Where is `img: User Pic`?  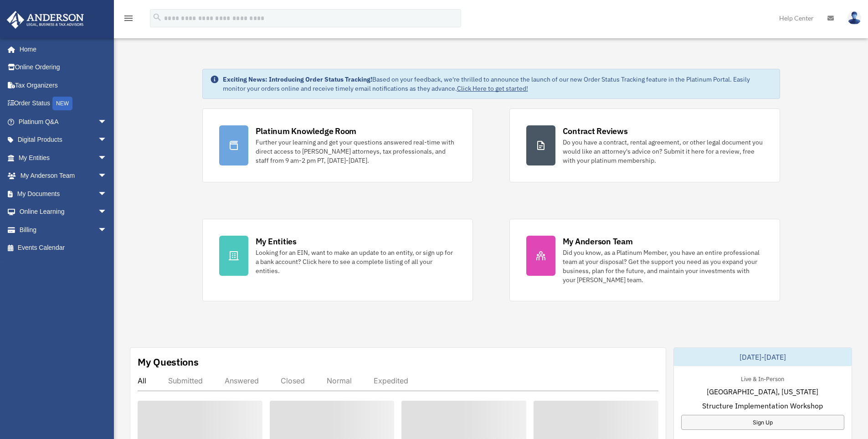 img: User Pic is located at coordinates (854, 18).